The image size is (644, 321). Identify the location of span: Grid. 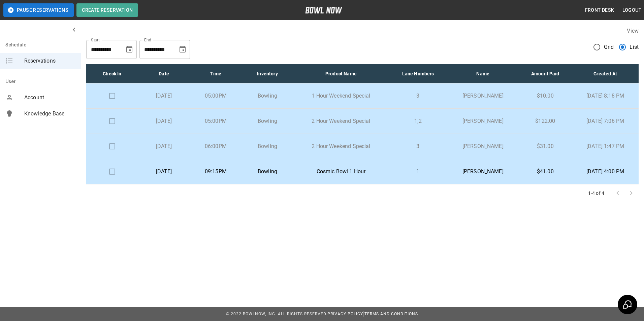
(609, 47).